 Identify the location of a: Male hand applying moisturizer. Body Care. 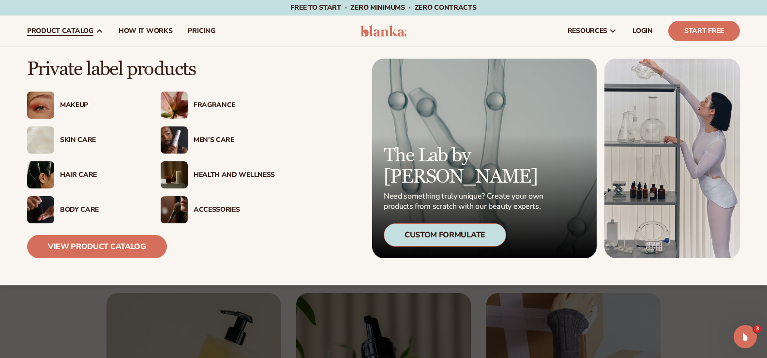
(84, 209).